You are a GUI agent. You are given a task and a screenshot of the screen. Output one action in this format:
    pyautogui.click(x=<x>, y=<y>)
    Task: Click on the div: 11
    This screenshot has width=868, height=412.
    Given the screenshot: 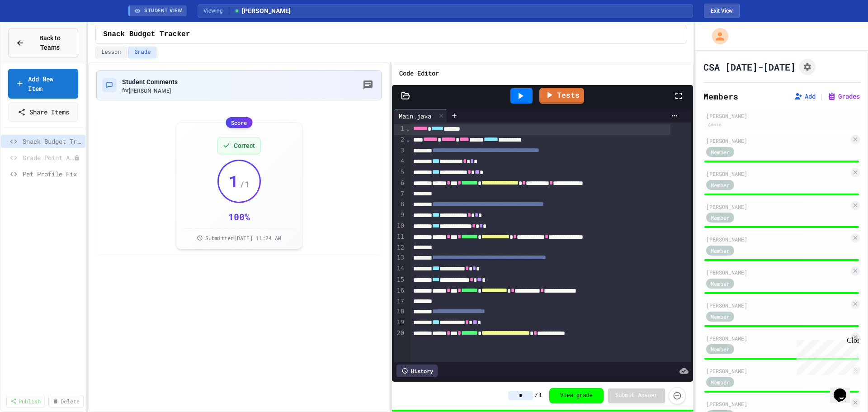 What is the action you would take?
    pyautogui.click(x=399, y=238)
    